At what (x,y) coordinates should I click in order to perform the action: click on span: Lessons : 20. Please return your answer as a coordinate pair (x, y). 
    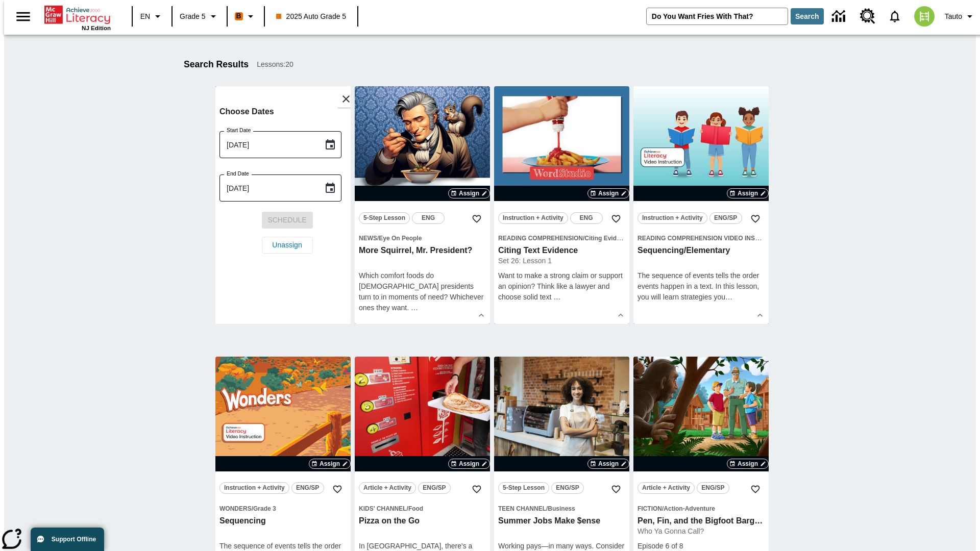
    Looking at the image, I should click on (275, 64).